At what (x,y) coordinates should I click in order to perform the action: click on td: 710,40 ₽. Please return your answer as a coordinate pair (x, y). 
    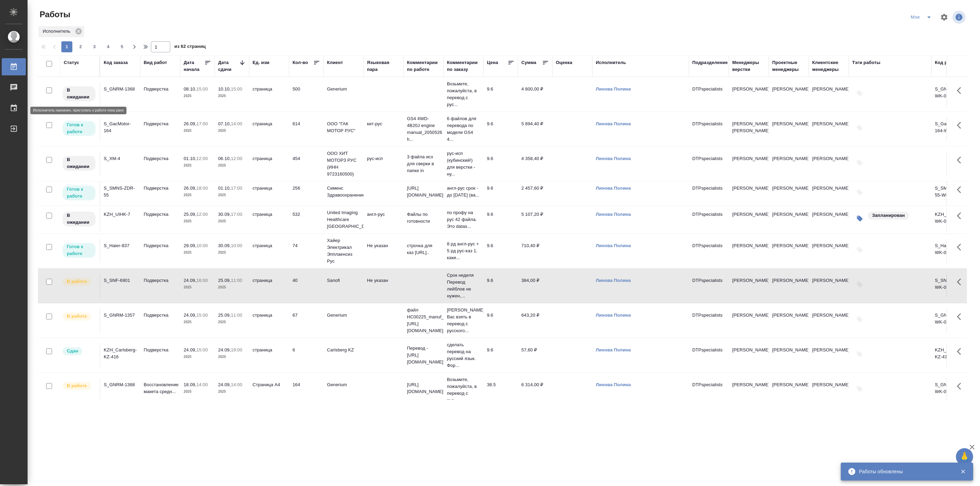
    Looking at the image, I should click on (535, 251).